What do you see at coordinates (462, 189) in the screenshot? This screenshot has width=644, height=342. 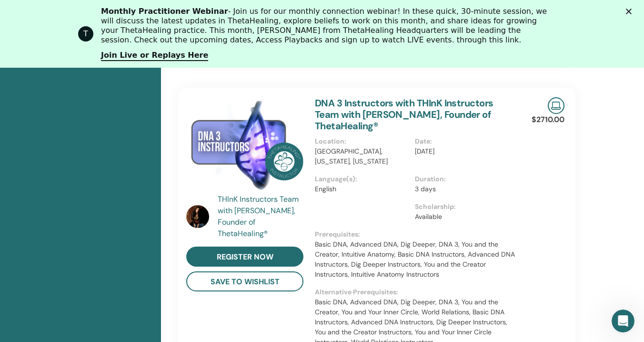 I see `p: 3 days` at bounding box center [462, 189].